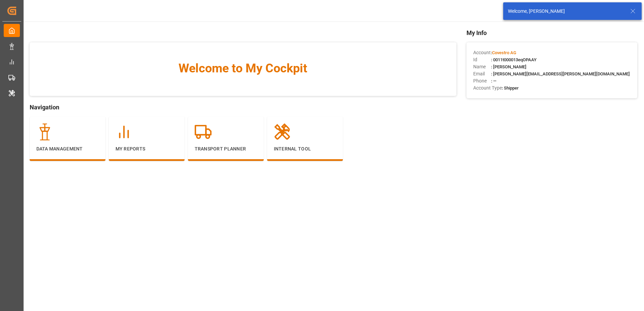 The width and height of the screenshot is (644, 311). I want to click on span: Account, so click(482, 53).